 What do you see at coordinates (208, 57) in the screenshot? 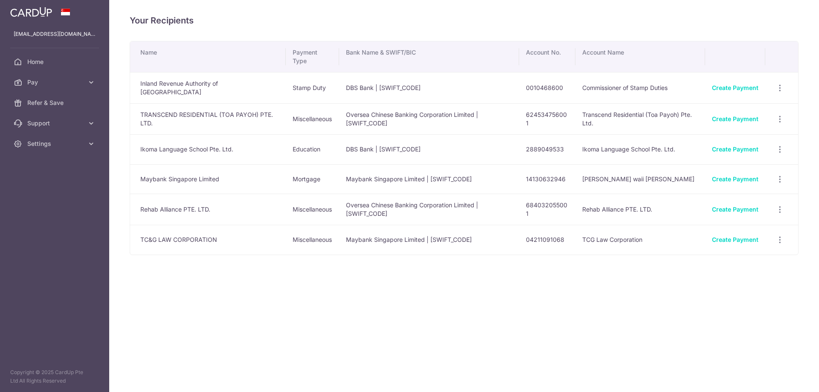
I see `th: Name` at bounding box center [208, 57].